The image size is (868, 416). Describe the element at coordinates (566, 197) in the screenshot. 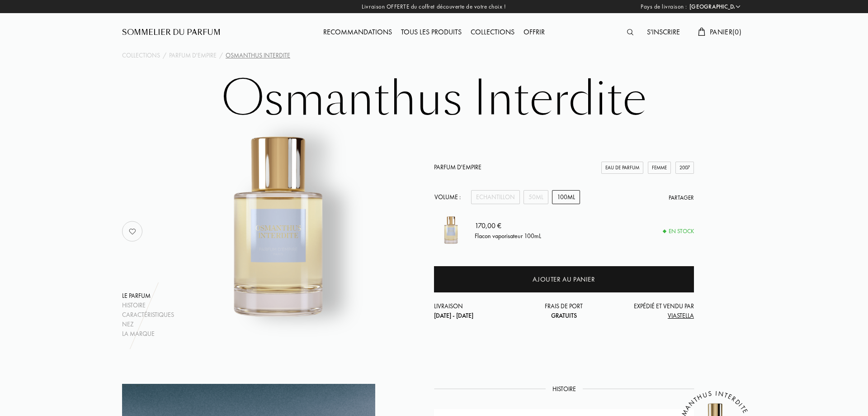

I see `div: 100mL` at that location.